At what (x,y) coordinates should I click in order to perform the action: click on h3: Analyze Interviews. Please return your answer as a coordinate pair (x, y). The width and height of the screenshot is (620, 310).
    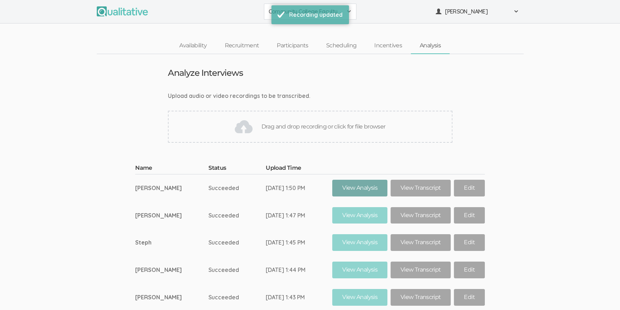
    Looking at the image, I should click on (206, 73).